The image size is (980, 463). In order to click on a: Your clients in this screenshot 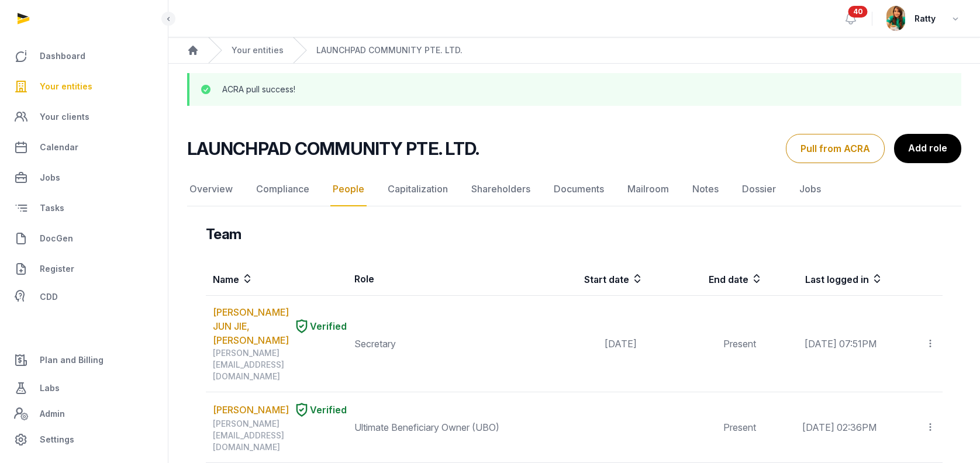, I will do `click(84, 117)`.